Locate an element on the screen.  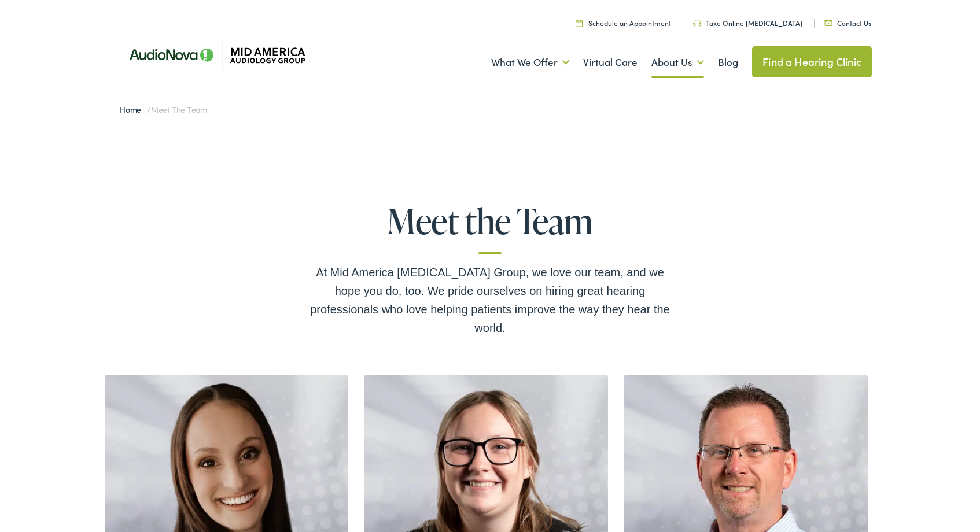
a: Blog is located at coordinates (728, 62).